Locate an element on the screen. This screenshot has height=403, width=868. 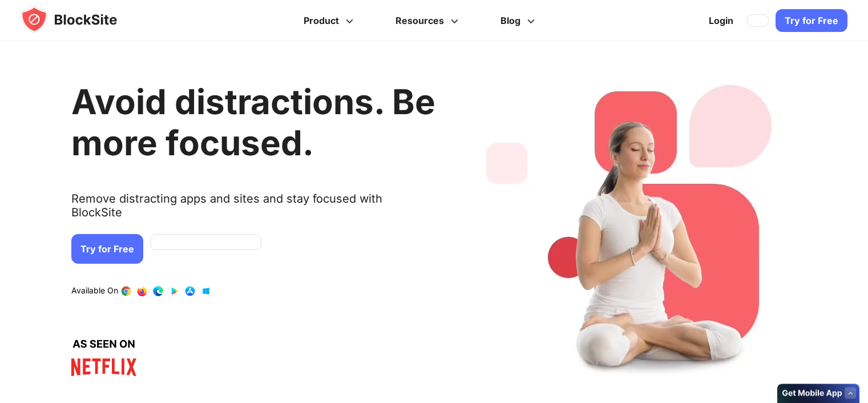
text: Remove distracting apps and sites and stay focused with BlockSite is located at coordinates (253, 211).